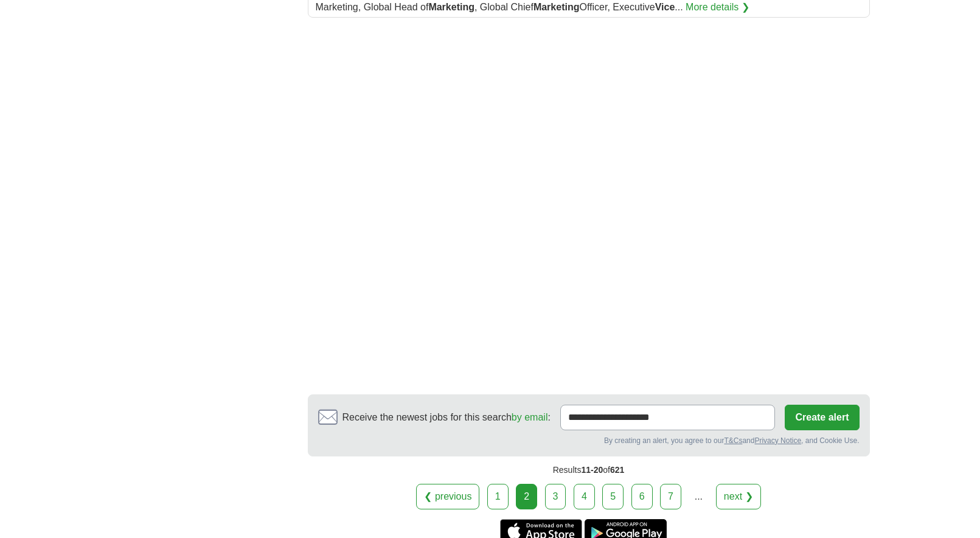 The height and width of the screenshot is (538, 980). I want to click on a: 4, so click(584, 496).